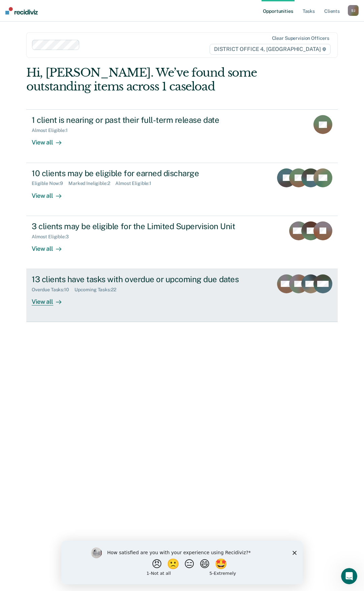 Image resolution: width=364 pixels, height=591 pixels. What do you see at coordinates (182, 296) in the screenshot?
I see `a: 13 clients have tasks with overdue or upcoming due datesOverdue Tasks:10Upcoming Tasks:22View all` at bounding box center [182, 296].